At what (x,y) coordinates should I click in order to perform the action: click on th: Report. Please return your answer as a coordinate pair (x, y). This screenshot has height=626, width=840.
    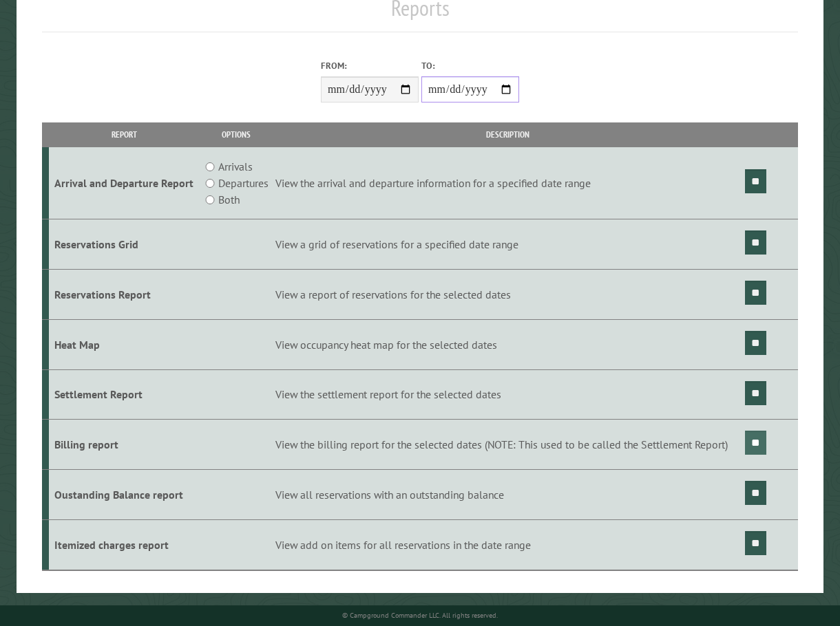
    Looking at the image, I should click on (124, 134).